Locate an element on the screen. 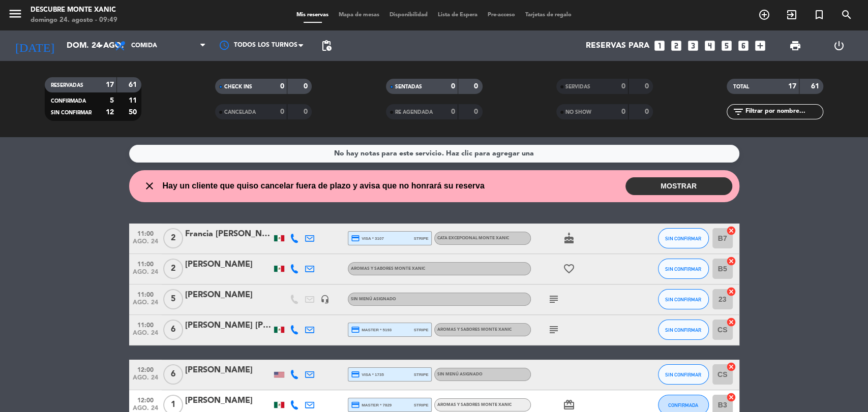 This screenshot has width=868, height=412. span: print is located at coordinates (795, 46).